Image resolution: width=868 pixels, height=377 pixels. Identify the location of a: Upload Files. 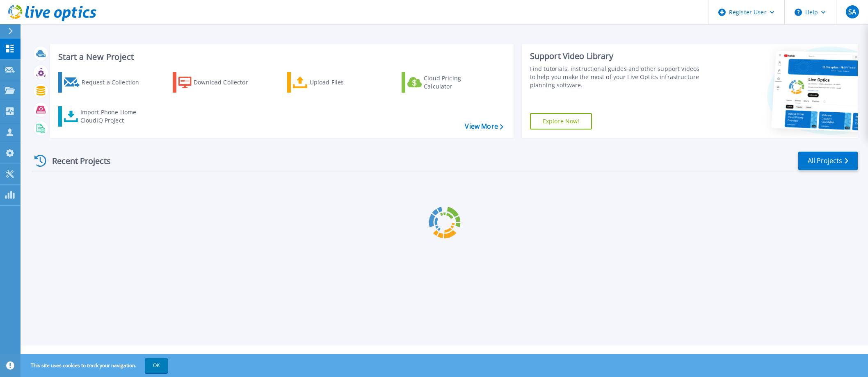
(333, 82).